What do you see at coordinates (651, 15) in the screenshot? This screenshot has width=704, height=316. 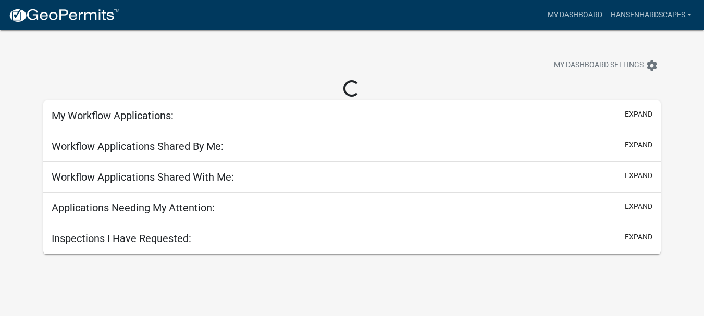 I see `a: hansenhardscapes` at bounding box center [651, 15].